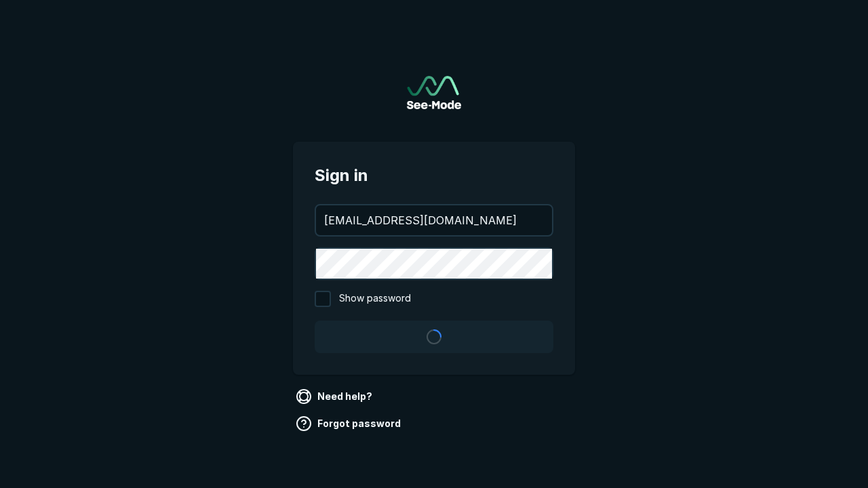  I want to click on img: See-Mode Logo, so click(434, 92).